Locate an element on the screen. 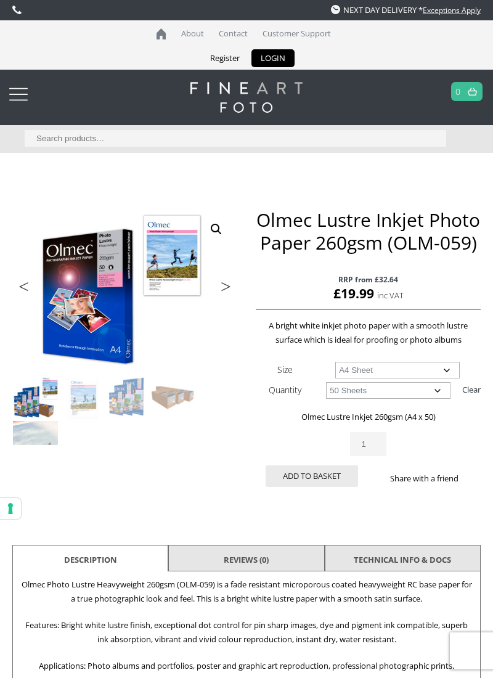 This screenshot has width=493, height=678. img: Olmec-Photo-Lustre-Heavyweight-260gsm_OLM-59_Sheet-Format-Inkjet-Photo-Paper is located at coordinates (125, 291).